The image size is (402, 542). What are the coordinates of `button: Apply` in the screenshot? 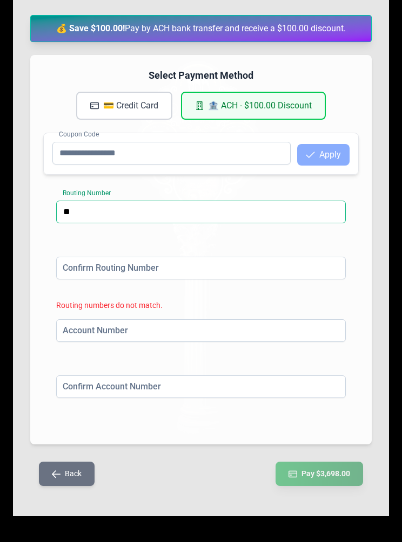 It's located at (323, 155).